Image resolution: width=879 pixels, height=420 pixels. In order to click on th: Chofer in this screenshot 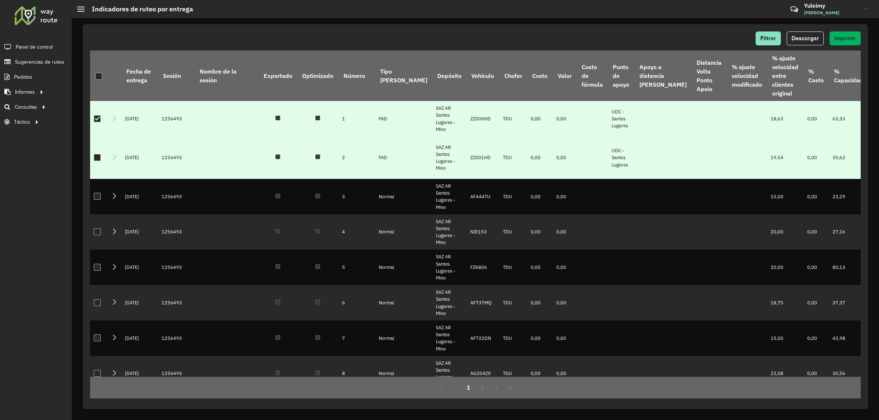, I will do `click(513, 76)`.